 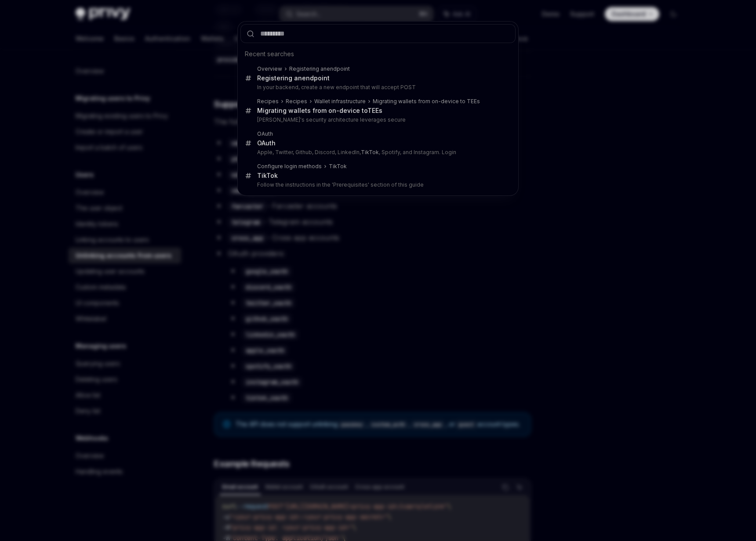 What do you see at coordinates (426, 102) in the screenshot?
I see `div: Migrating wallets from on-device to TEEs` at bounding box center [426, 102].